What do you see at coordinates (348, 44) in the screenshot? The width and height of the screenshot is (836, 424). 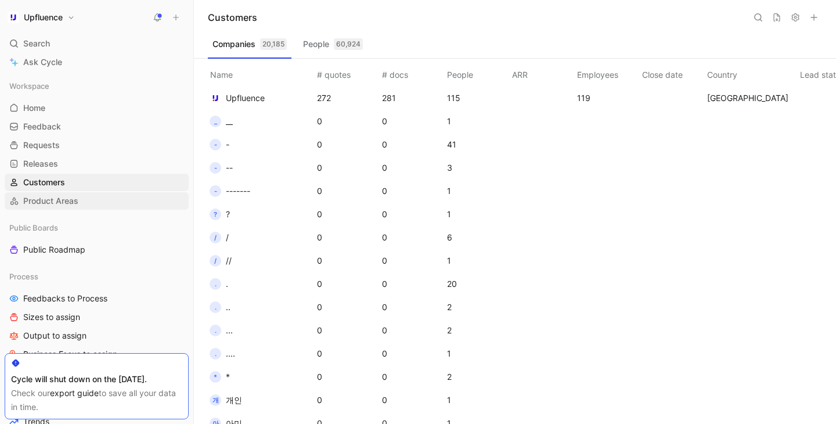 I see `div: 60,924` at bounding box center [348, 44].